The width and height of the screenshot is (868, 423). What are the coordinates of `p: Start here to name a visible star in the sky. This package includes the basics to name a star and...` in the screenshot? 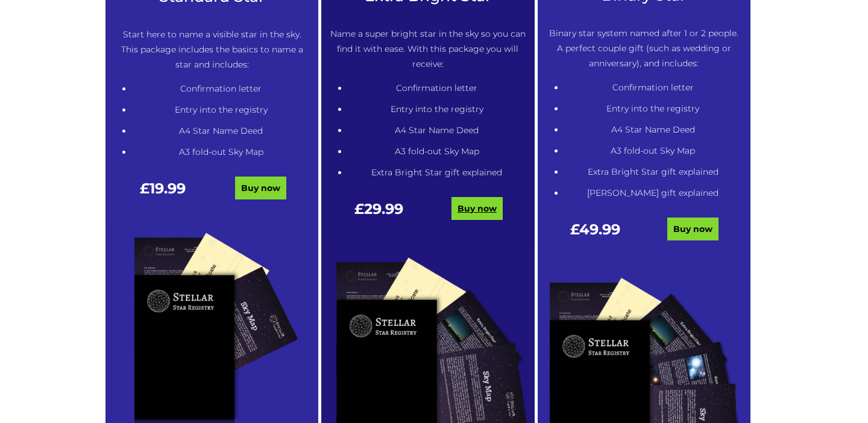 It's located at (212, 50).